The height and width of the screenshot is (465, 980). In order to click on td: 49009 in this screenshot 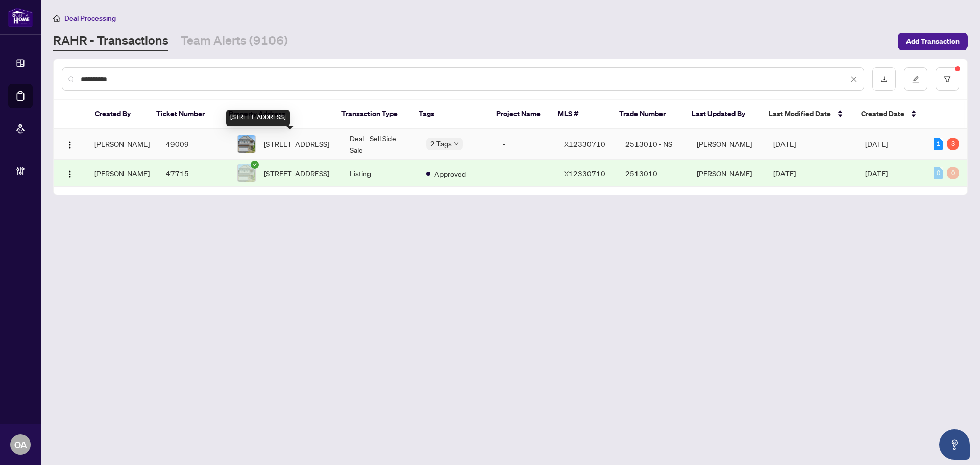, I will do `click(194, 144)`.